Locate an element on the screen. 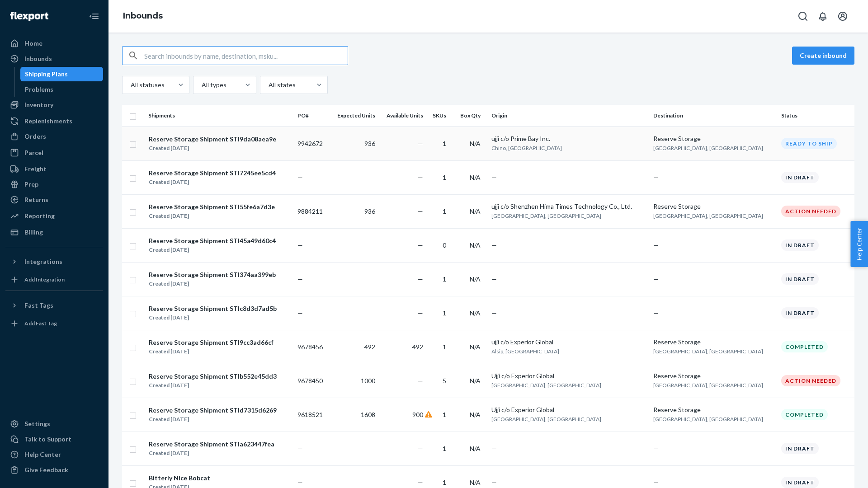 Image resolution: width=868 pixels, height=488 pixels. a: Help Center is located at coordinates (54, 454).